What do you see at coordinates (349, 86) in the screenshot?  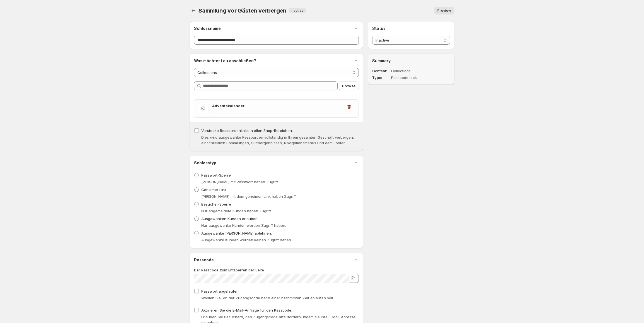 I see `span: Browse` at bounding box center [349, 86].